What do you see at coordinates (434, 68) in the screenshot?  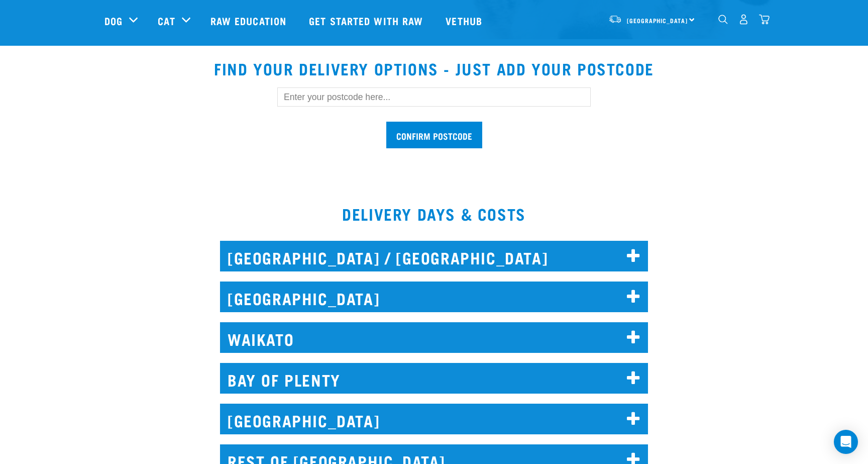 I see `h2: Find your delivery options - just add your postcode` at bounding box center [434, 68].